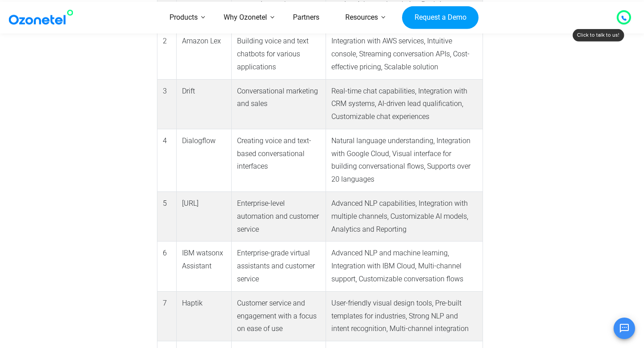 The height and width of the screenshot is (348, 644). Describe the element at coordinates (278, 54) in the screenshot. I see `td: Building voice and text chatbots for various applications` at that location.